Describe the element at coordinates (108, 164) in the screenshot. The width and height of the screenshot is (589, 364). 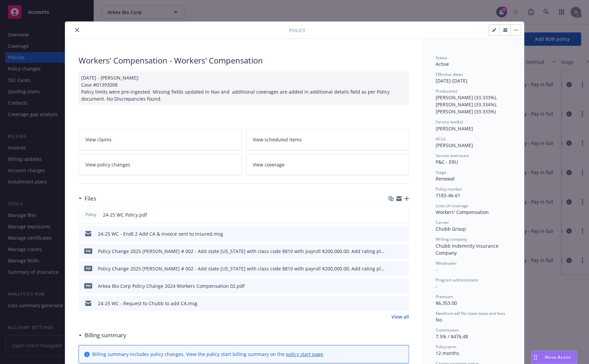
I see `span: View policy changes` at that location.